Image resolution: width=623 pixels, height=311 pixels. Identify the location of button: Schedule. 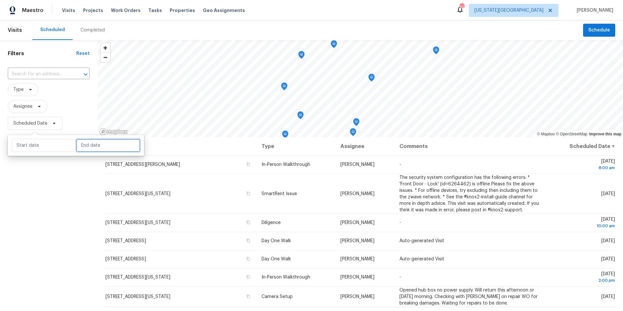
(599, 30).